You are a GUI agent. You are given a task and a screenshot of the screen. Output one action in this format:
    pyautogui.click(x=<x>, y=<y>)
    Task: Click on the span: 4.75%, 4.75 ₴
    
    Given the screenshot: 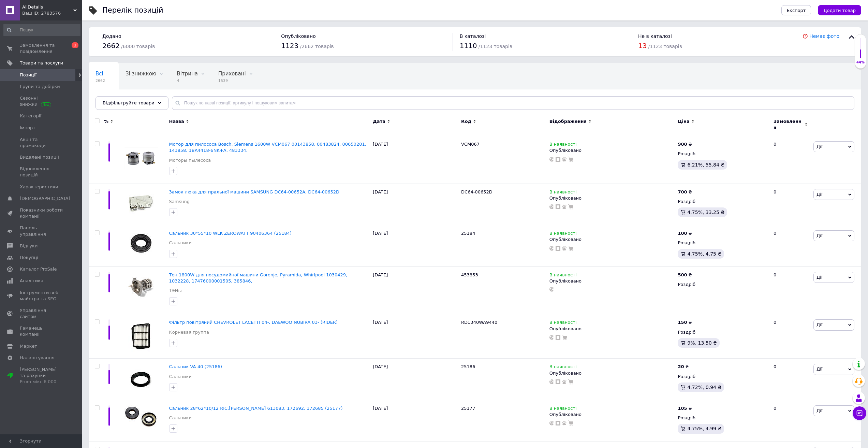 What is the action you would take?
    pyautogui.click(x=704, y=254)
    